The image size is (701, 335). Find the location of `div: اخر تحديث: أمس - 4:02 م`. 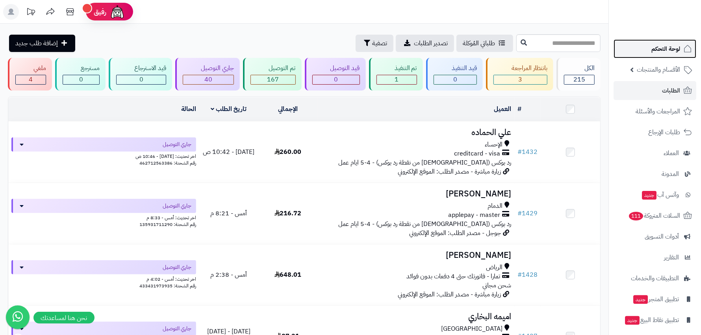

div: اخر تحديث: أمس - 4:02 م is located at coordinates (104, 278).